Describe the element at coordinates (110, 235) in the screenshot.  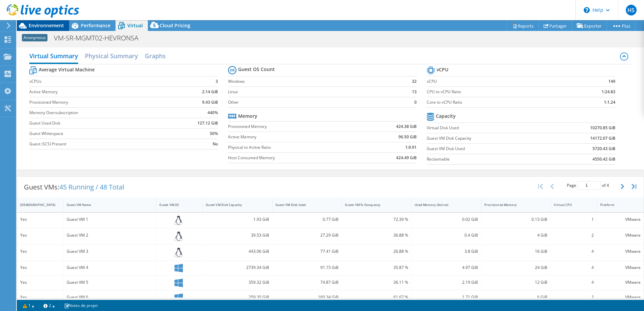
I see `div: Guest VM 2` at that location.